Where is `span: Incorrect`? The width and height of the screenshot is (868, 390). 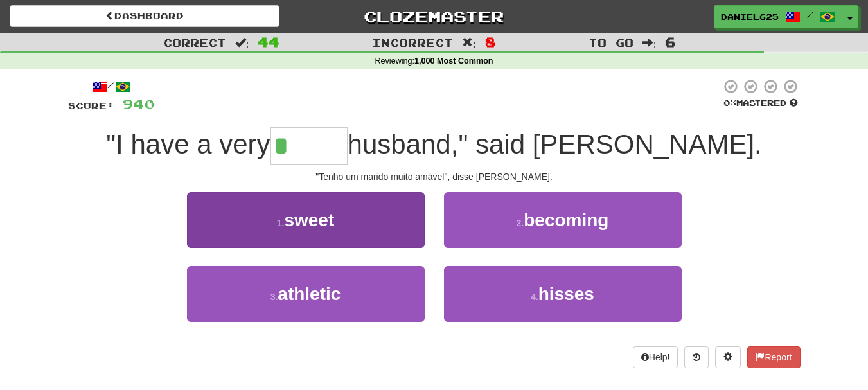
span: Incorrect is located at coordinates (413, 43).